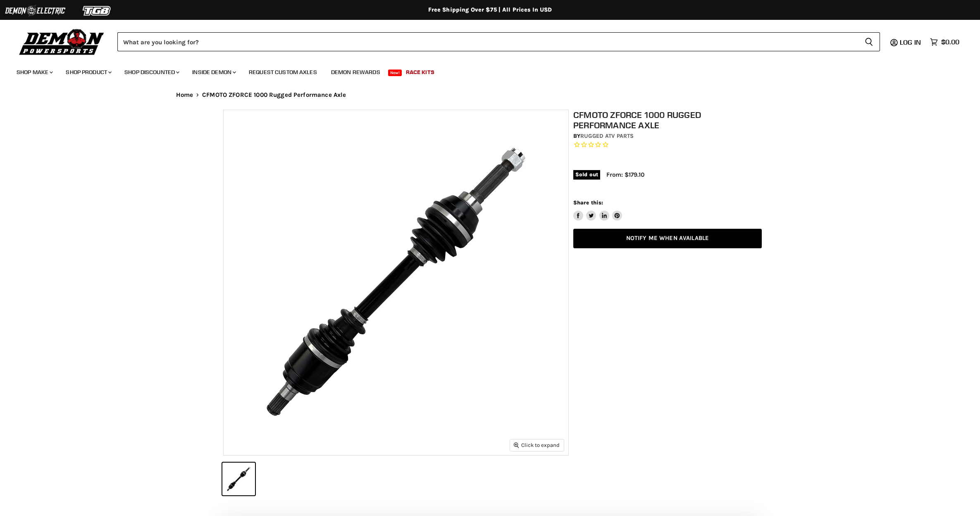 The height and width of the screenshot is (516, 980). I want to click on span: Log in, so click(910, 42).